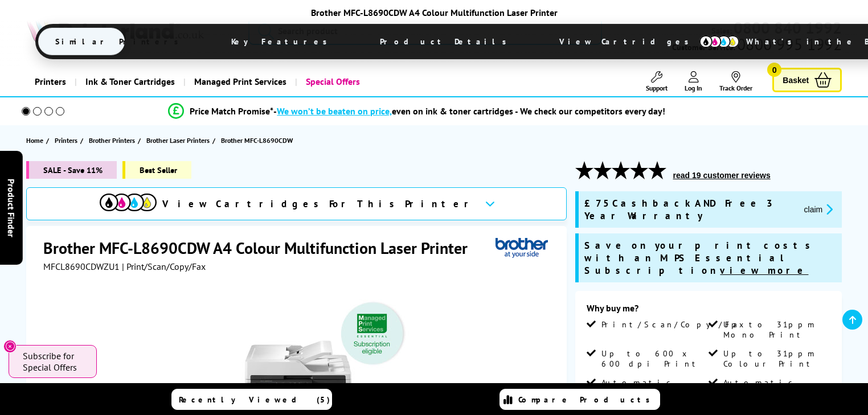 The width and height of the screenshot is (868, 415). I want to click on span: Up to 31ppm Colour Print, so click(776, 358).